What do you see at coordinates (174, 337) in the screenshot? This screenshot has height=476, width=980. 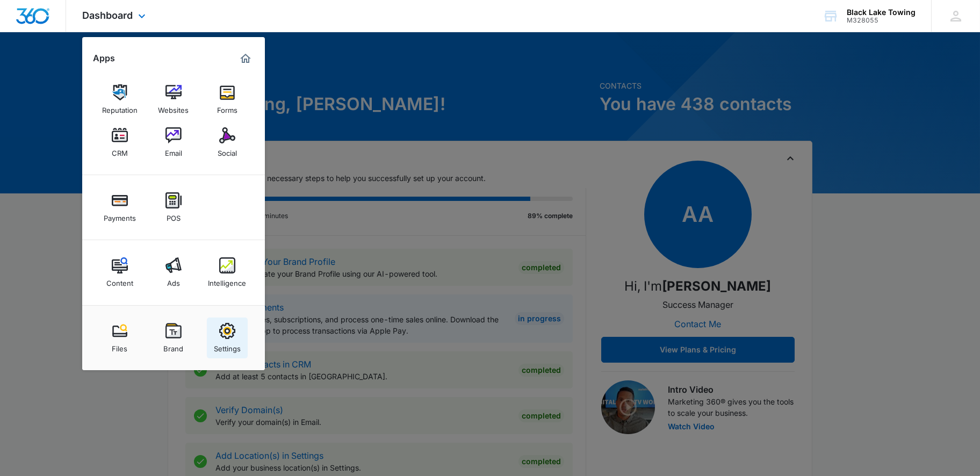 I see `a: Brand` at bounding box center [174, 337].